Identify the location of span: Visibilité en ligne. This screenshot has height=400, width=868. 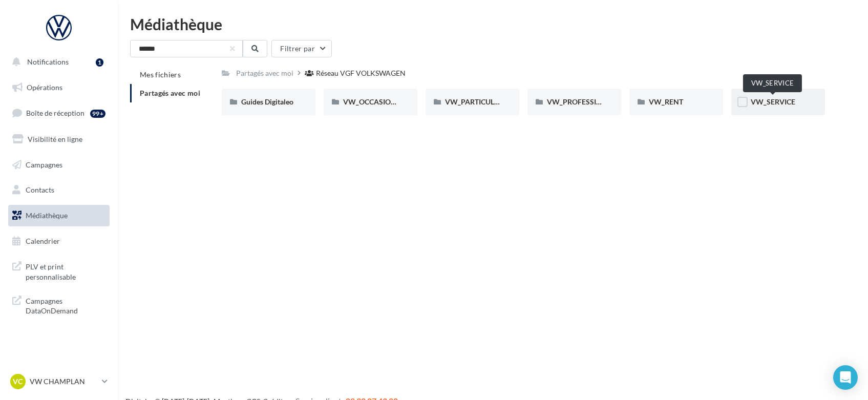
(55, 139).